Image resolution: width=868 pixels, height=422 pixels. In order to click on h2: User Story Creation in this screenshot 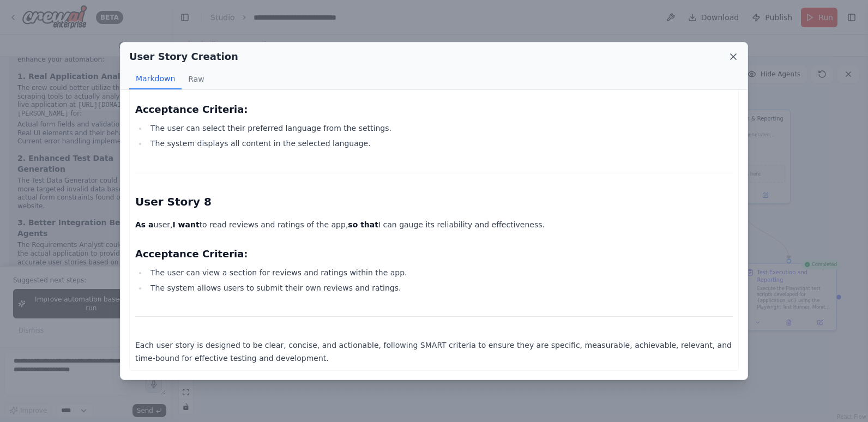, I will do `click(184, 57)`.